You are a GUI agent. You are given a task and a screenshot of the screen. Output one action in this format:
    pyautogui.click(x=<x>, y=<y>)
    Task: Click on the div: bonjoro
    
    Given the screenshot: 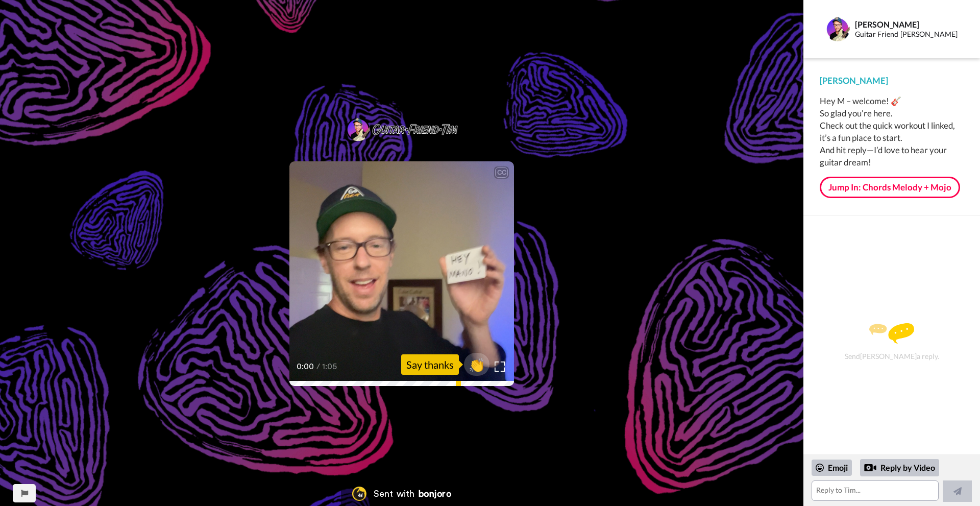 What is the action you would take?
    pyautogui.click(x=435, y=493)
    